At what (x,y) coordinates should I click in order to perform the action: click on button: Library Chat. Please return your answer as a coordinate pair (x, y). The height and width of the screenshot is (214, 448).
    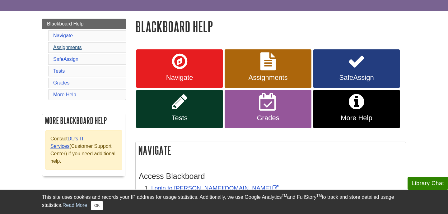
    Looking at the image, I should click on (428, 183).